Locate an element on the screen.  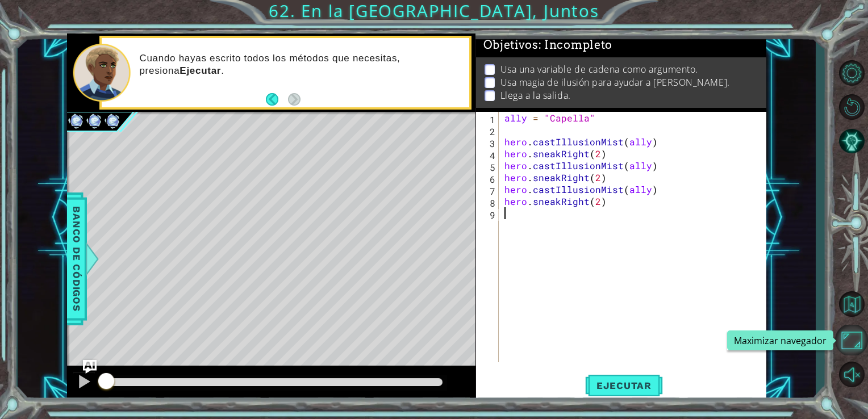
span: : Incompleto is located at coordinates (575, 45).